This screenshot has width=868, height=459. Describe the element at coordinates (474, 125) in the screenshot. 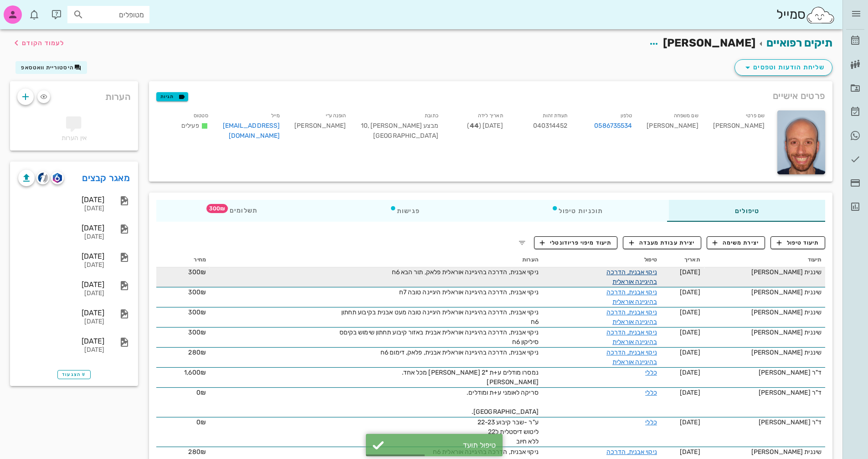

I see `strong: 44` at that location.